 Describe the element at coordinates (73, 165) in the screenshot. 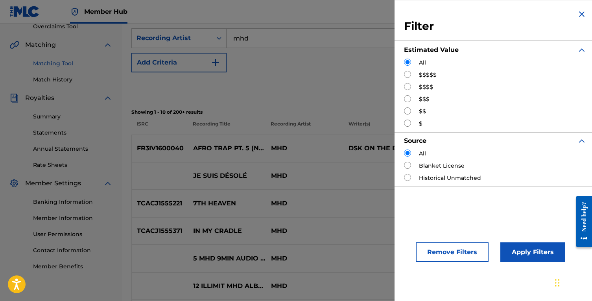

I see `a: Rate Sheets` at that location.